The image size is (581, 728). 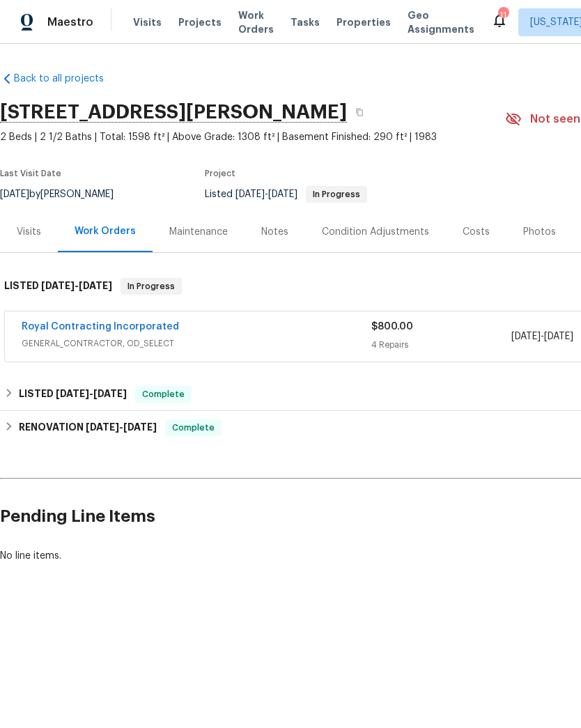 I want to click on span: Maestro, so click(x=71, y=22).